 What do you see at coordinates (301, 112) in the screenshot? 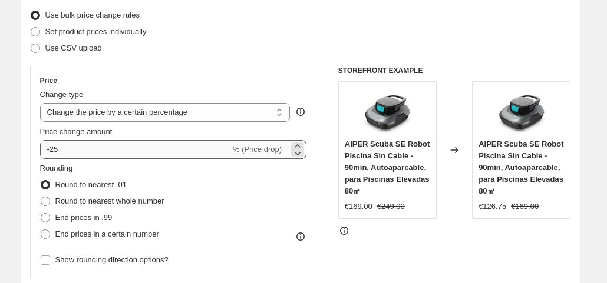
I see `div: help` at bounding box center [301, 112].